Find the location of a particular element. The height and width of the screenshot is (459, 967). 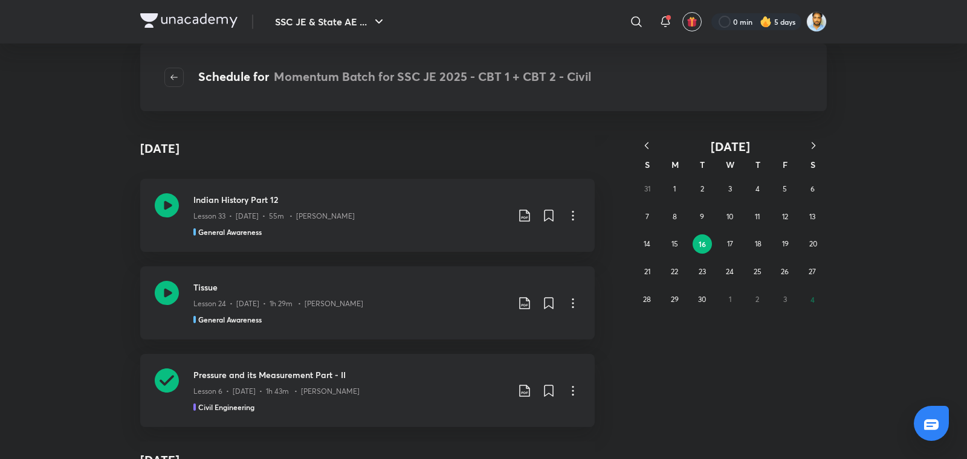

abbr: September 7, 2025 is located at coordinates (647, 216).